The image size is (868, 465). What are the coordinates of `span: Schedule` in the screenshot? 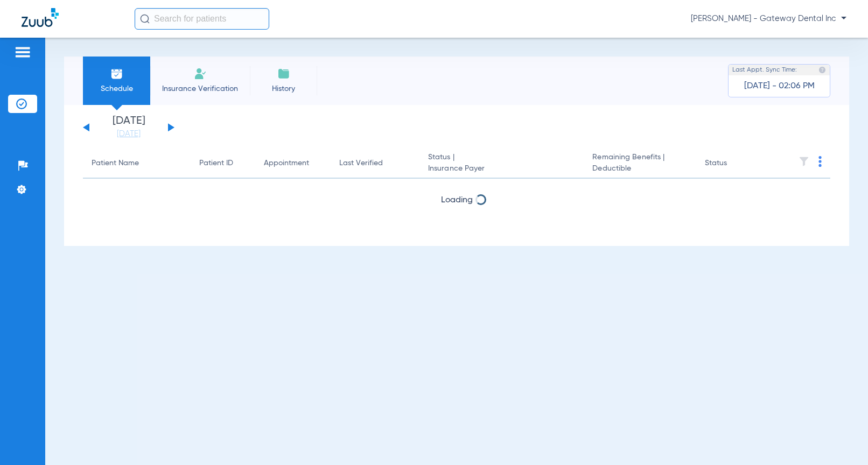 It's located at (117, 88).